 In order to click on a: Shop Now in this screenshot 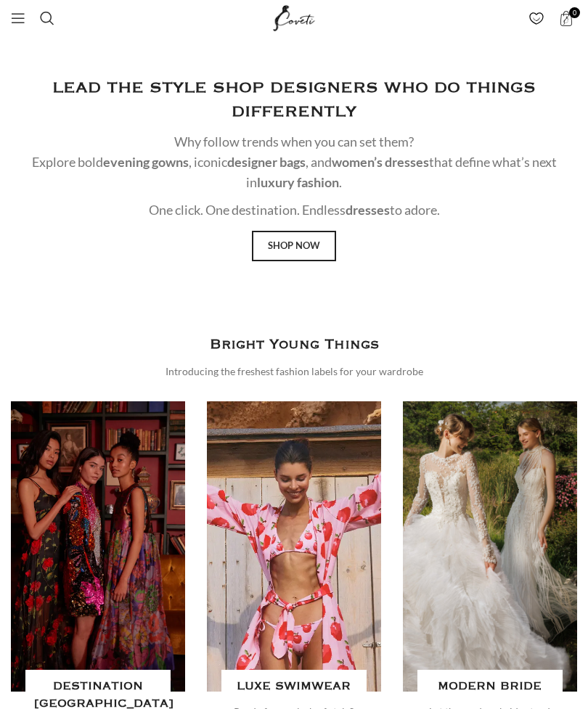, I will do `click(294, 247)`.